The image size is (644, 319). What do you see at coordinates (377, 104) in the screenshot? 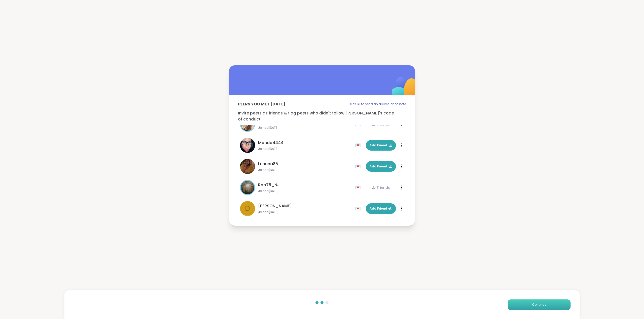
I see `p: Click 💌 to send an appreciation note` at bounding box center [377, 104].